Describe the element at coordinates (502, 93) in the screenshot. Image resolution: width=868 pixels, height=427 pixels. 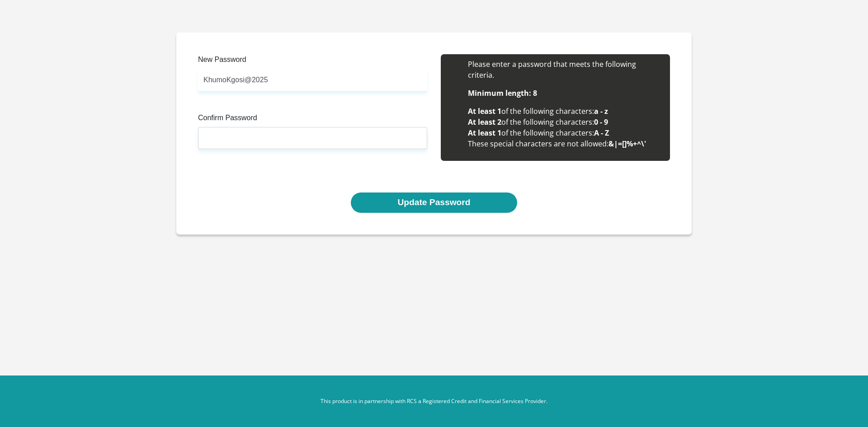
I see `b: Minimum length: 8` at that location.